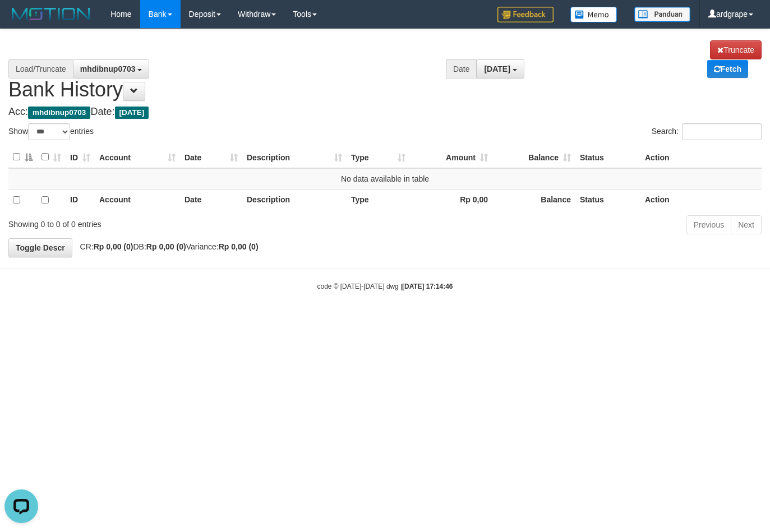 This screenshot has height=532, width=770. What do you see at coordinates (707, 132) in the screenshot?
I see `label: Search:` at bounding box center [707, 132].